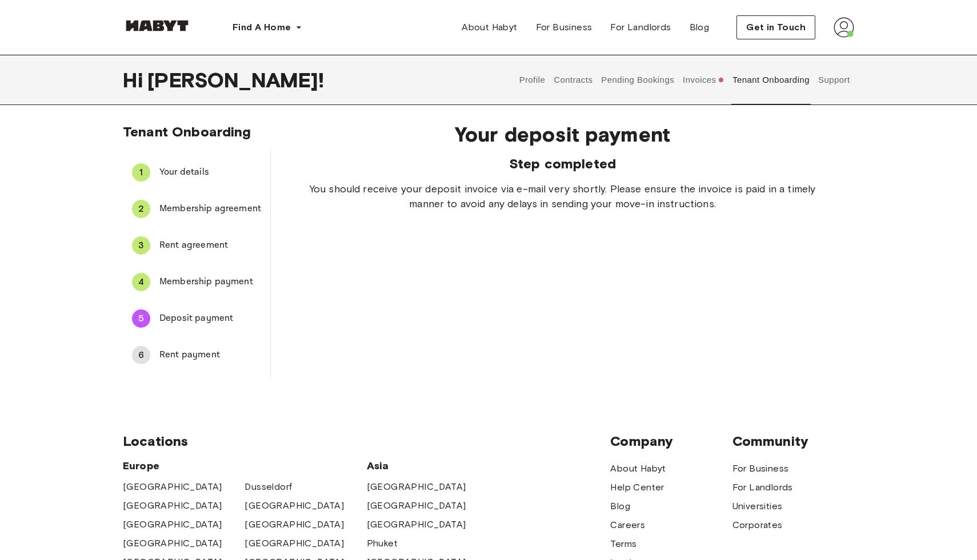  I want to click on button: Tenant Onboarding, so click(771, 80).